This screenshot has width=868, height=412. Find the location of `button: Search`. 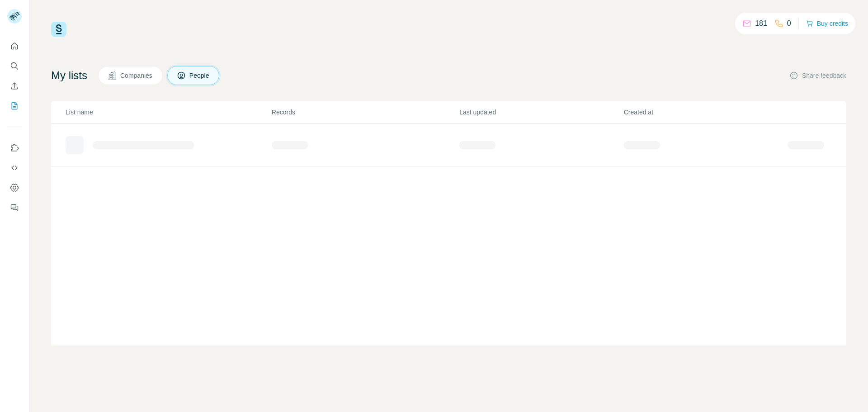

button: Search is located at coordinates (14, 66).